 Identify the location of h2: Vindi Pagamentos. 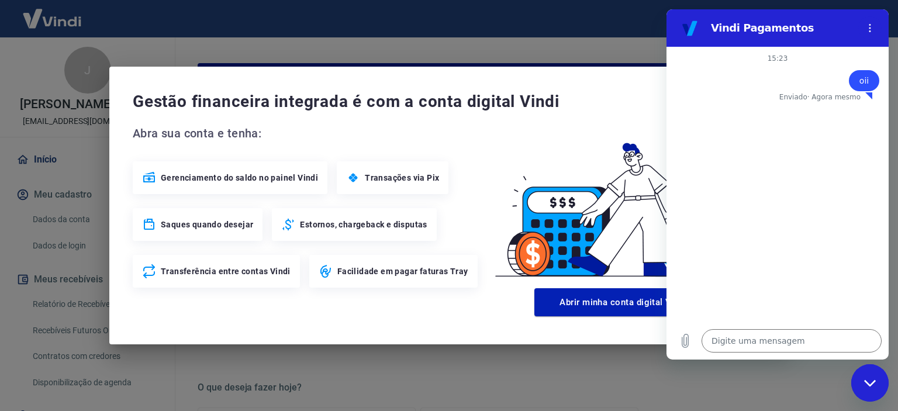
(116, 19).